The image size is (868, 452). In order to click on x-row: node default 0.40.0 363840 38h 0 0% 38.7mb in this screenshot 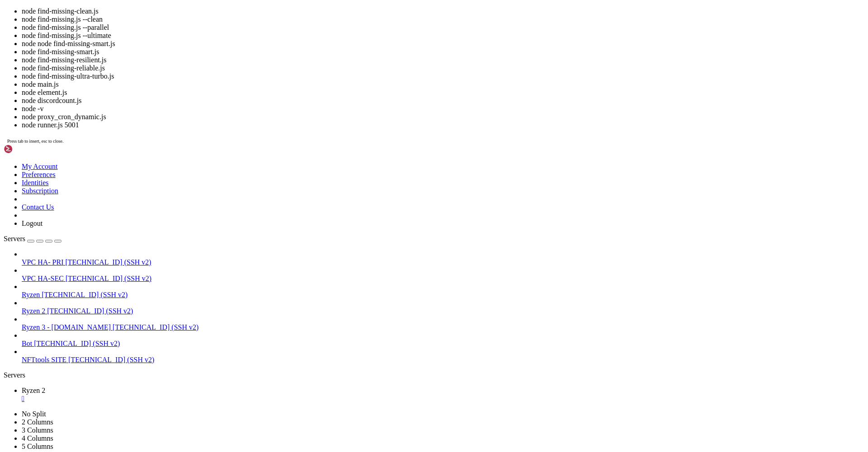, I will do `click(377, 263)`.